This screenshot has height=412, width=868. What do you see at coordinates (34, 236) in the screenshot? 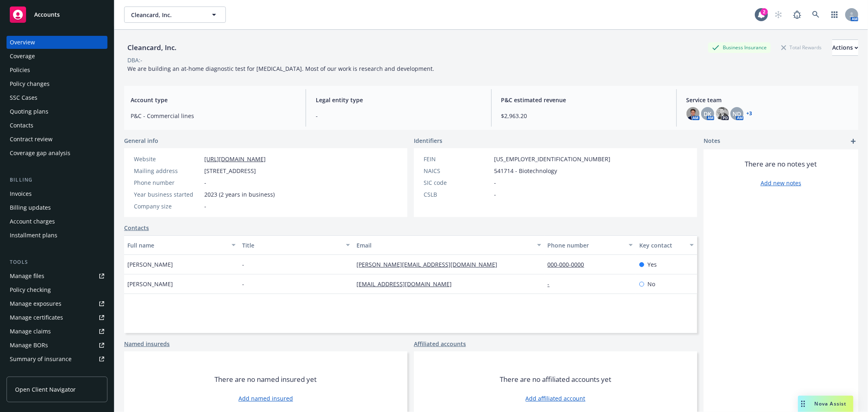
I see `div: Installment plans` at bounding box center [34, 236].